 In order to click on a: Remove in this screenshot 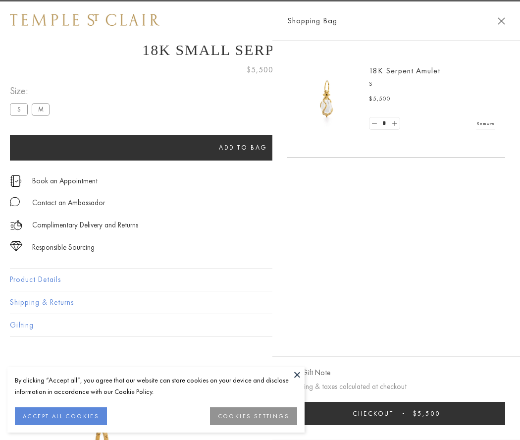, I will do `click(486, 123)`.